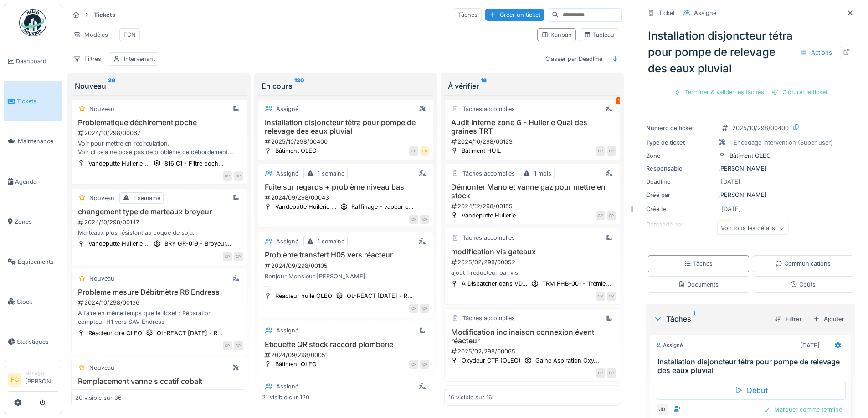 This screenshot has height=418, width=868. Describe the element at coordinates (42, 373) in the screenshot. I see `div: Manager` at that location.